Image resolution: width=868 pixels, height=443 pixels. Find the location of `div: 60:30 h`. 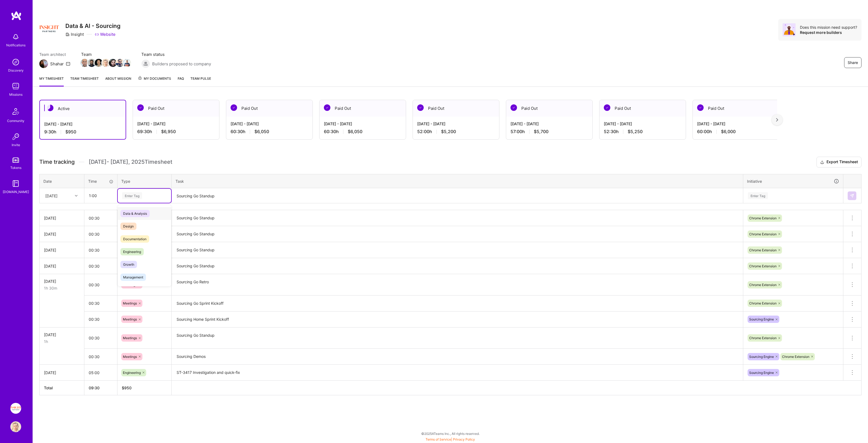

div: 60:30 h is located at coordinates (270, 132).